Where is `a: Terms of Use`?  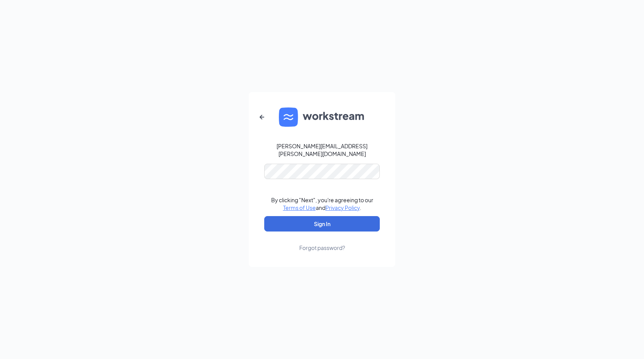 a: Terms of Use is located at coordinates (299, 208).